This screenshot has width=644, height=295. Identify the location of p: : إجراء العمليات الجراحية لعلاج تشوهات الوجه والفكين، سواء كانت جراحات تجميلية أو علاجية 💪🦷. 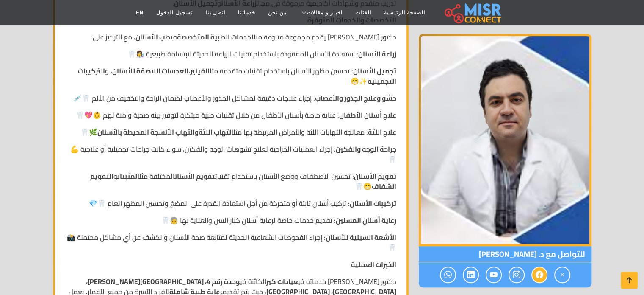
(230, 154).